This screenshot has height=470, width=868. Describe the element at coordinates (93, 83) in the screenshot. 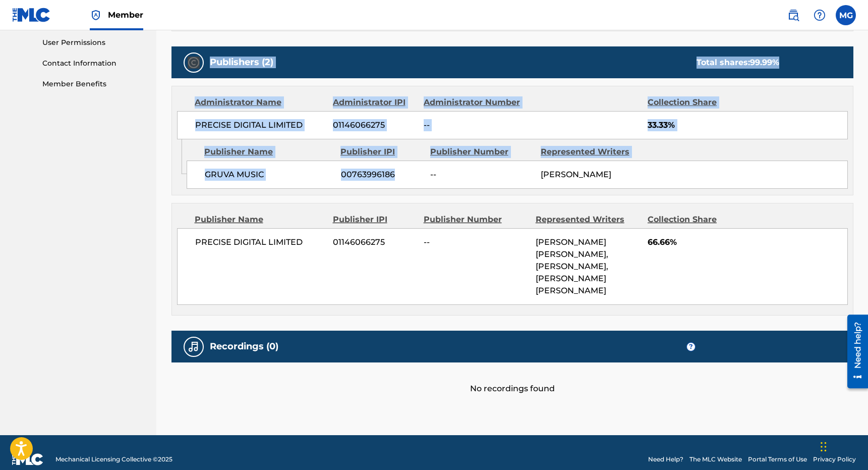

I see `a: Member Benefits` at that location.